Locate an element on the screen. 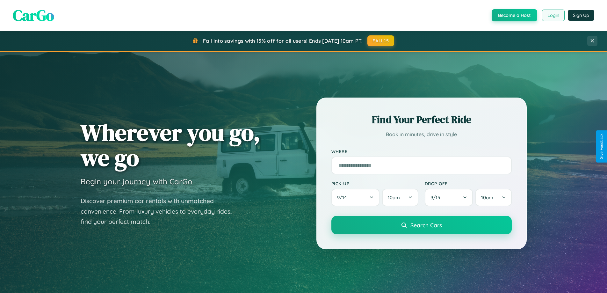 This screenshot has width=607, height=293. label: Where is located at coordinates (422, 151).